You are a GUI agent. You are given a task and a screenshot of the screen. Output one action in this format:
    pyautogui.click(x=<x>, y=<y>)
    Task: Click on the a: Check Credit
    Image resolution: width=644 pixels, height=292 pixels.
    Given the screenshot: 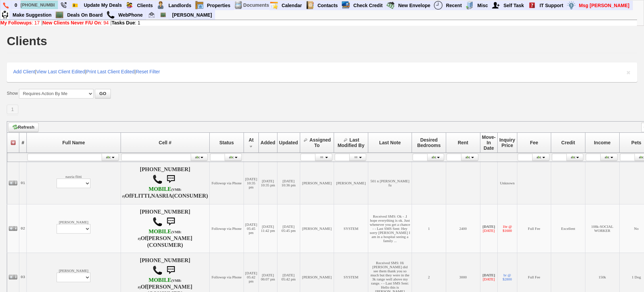 What is the action you would take?
    pyautogui.click(x=368, y=6)
    